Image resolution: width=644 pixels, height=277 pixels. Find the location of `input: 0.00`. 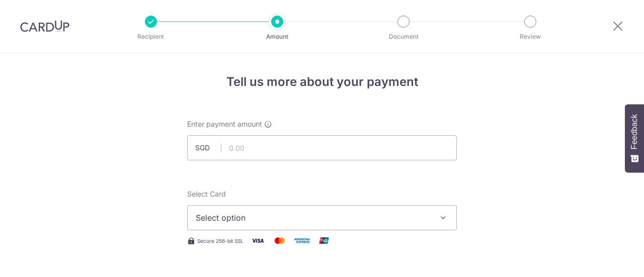

input: 0.00 is located at coordinates (322, 148).